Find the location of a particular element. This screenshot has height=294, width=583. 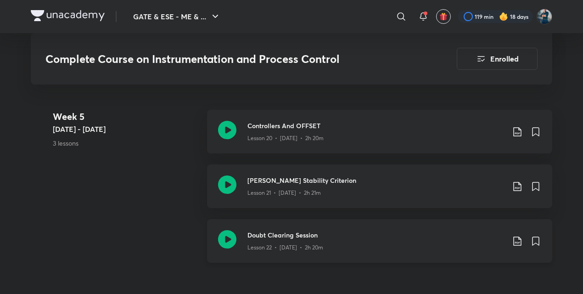

img: avatar is located at coordinates (443, 17).